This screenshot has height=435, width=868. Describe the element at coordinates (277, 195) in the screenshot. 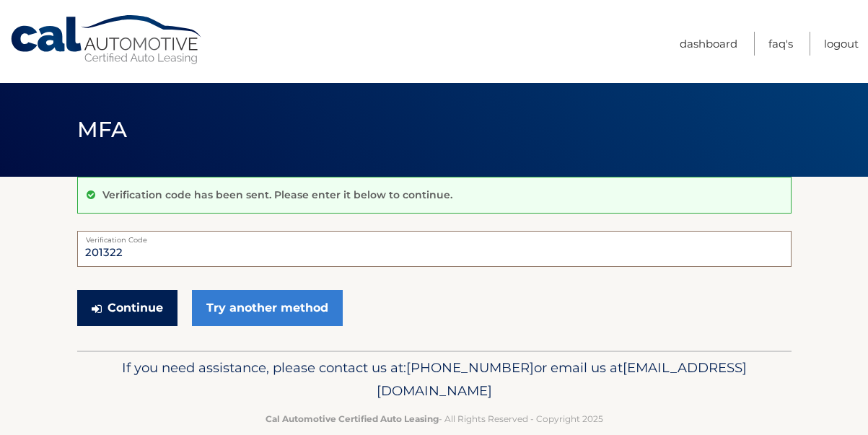

I see `p: Verification code has been sent. Please enter it below to continue.` at that location.